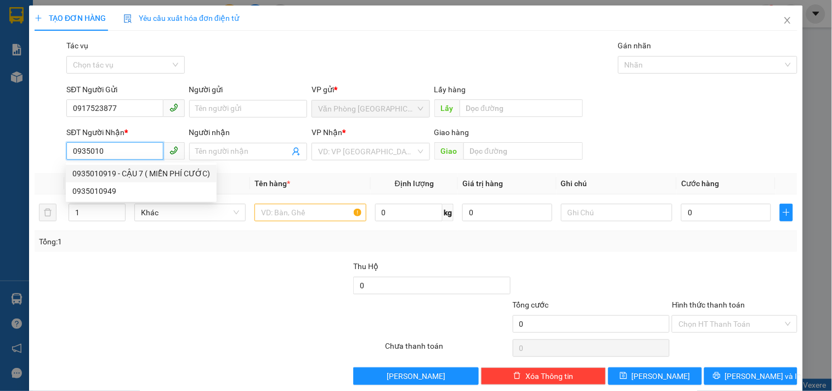 This screenshot has height=391, width=832. I want to click on button: plus, so click(787, 212).